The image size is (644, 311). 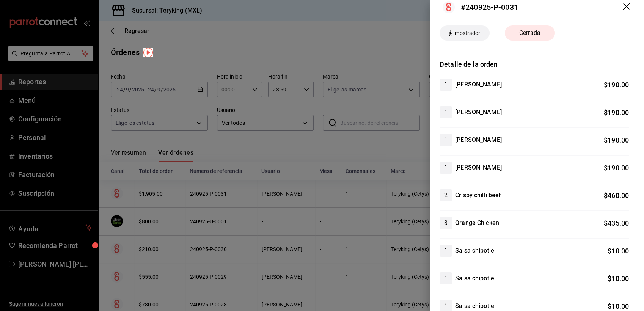 I want to click on span: $ 460.00, so click(x=617, y=195).